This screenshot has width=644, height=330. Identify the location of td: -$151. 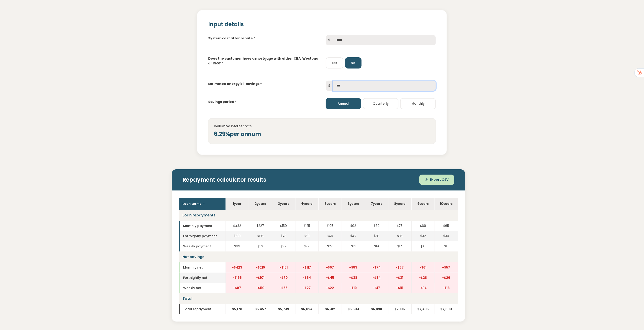
(284, 267).